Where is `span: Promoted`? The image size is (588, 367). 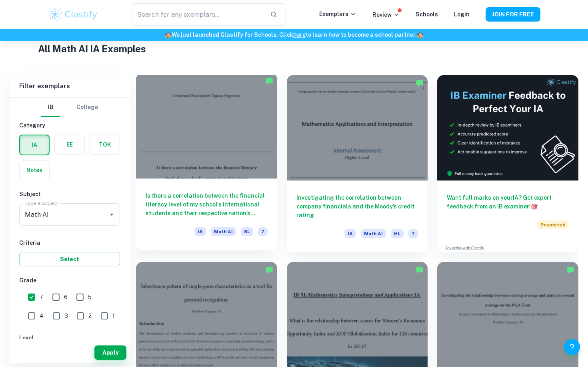
span: Promoted is located at coordinates (552, 225).